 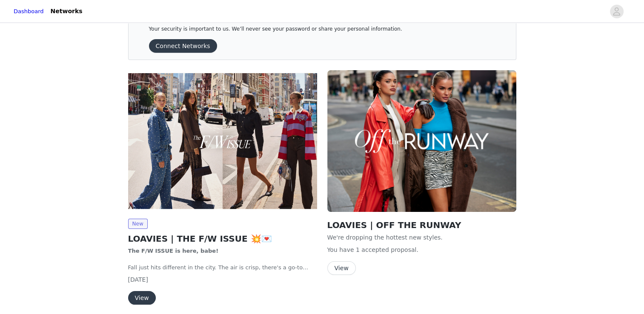 I want to click on h2: LOAVIES | THE F/W ISSUE 💥💌, so click(x=223, y=238).